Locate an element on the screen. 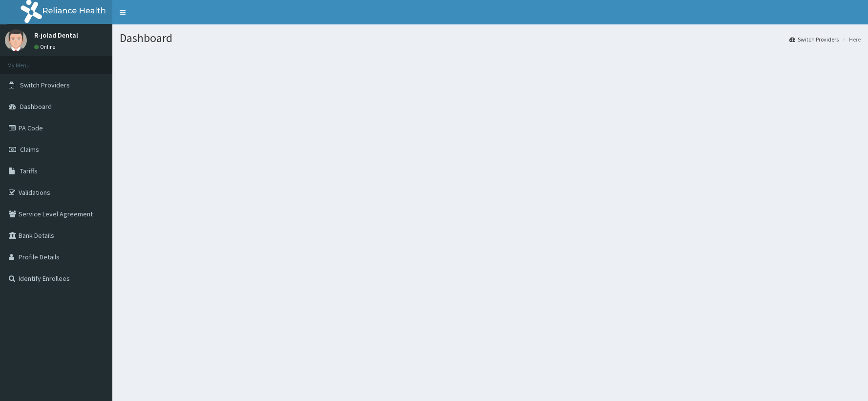 This screenshot has height=401, width=868. p: R-jolad Dental is located at coordinates (56, 35).